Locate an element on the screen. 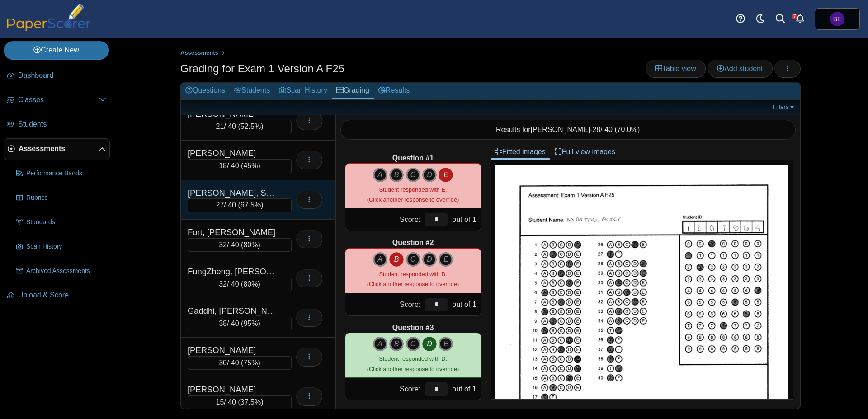 The image size is (868, 419). a: Rubrics is located at coordinates (61, 198).